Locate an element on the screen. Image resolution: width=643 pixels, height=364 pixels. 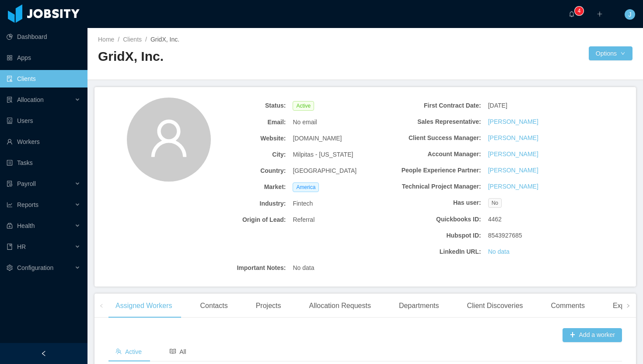
div: Comments is located at coordinates (568, 306).